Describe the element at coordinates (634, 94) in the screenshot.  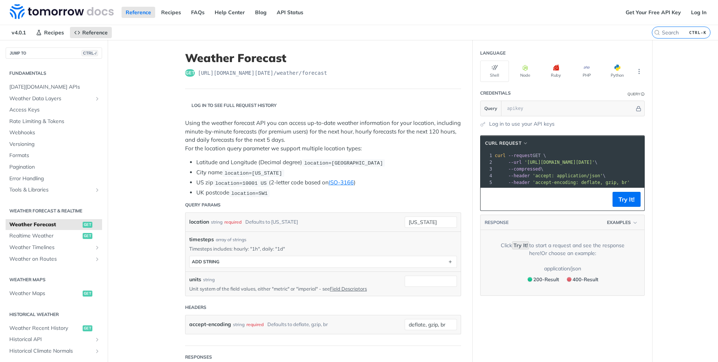
I see `div: Query` at that location.